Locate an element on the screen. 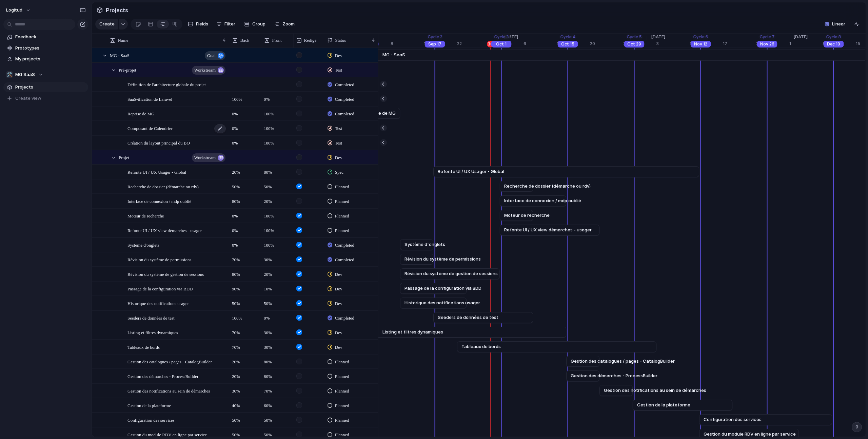  span: MG - SaaS is located at coordinates (393, 55).